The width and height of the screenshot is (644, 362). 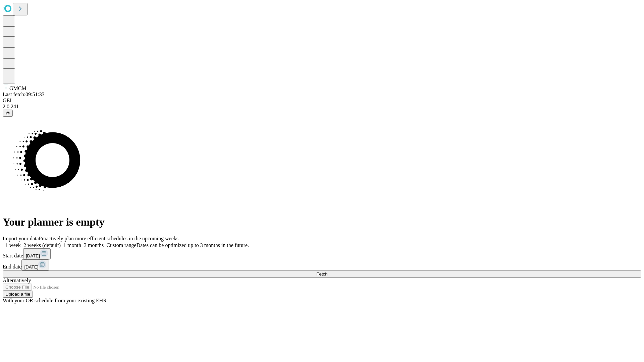 I want to click on div: End date, so click(x=322, y=265).